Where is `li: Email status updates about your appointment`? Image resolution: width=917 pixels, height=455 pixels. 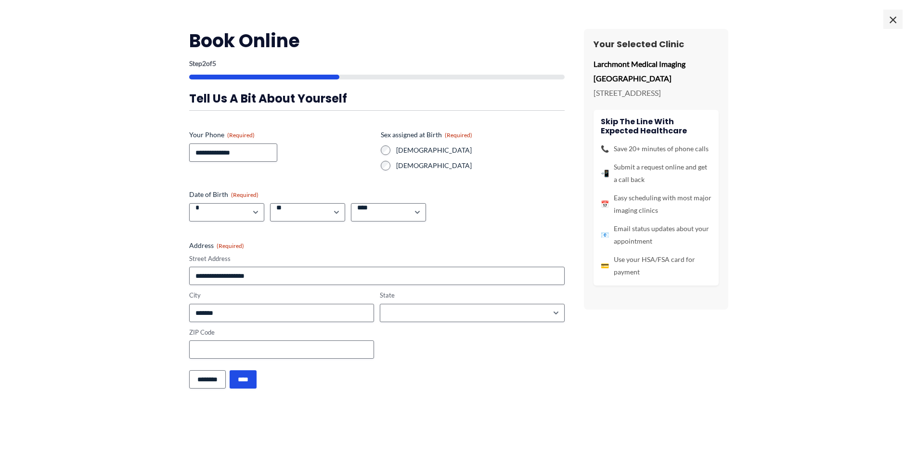 li: Email status updates about your appointment is located at coordinates (656, 235).